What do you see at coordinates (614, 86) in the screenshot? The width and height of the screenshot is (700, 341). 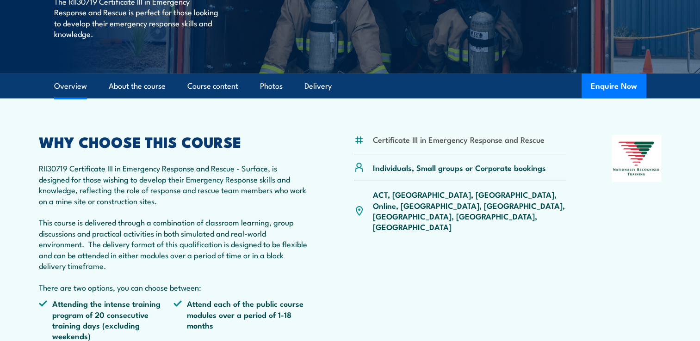 I see `button: Enquire Now` at bounding box center [614, 86].